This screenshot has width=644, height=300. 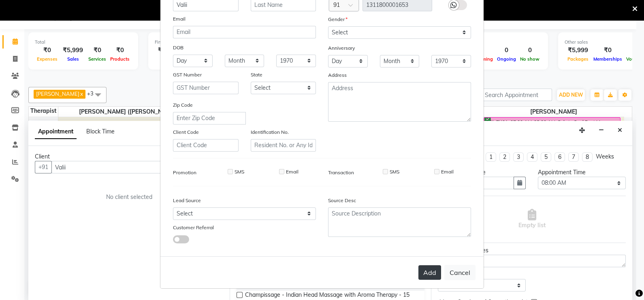 I want to click on button: Add, so click(x=430, y=273).